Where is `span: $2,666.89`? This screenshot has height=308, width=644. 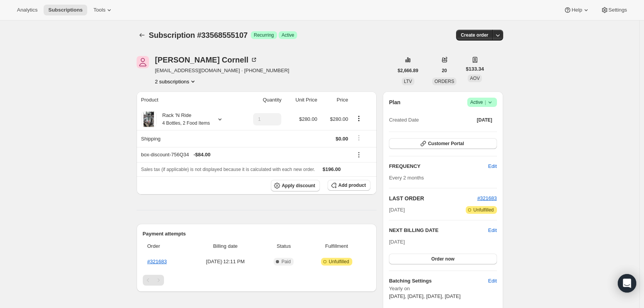
span: $2,666.89 is located at coordinates (408, 70).